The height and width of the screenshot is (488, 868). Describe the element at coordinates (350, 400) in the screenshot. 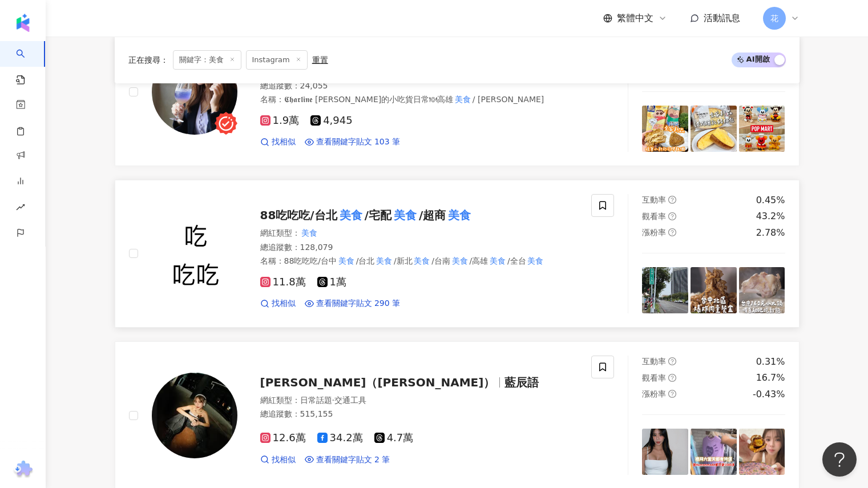

I see `span: 交通工具` at that location.